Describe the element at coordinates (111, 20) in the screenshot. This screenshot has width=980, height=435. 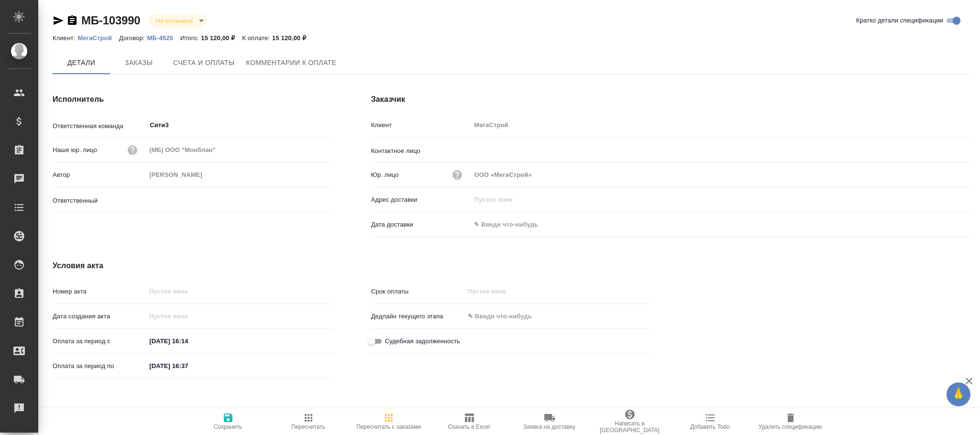
I see `a: МБ-103990` at that location.